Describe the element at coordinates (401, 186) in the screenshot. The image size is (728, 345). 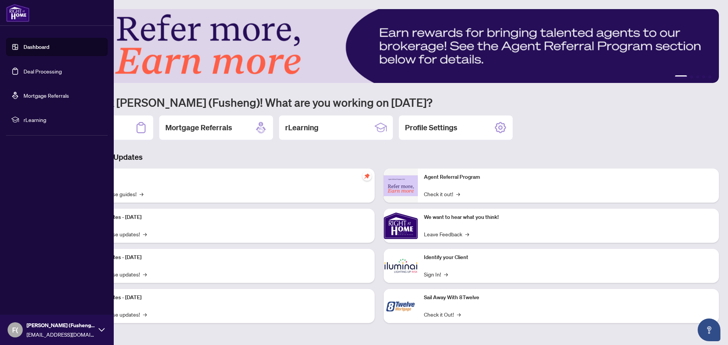
I see `img: Agent Referral Program` at that location.